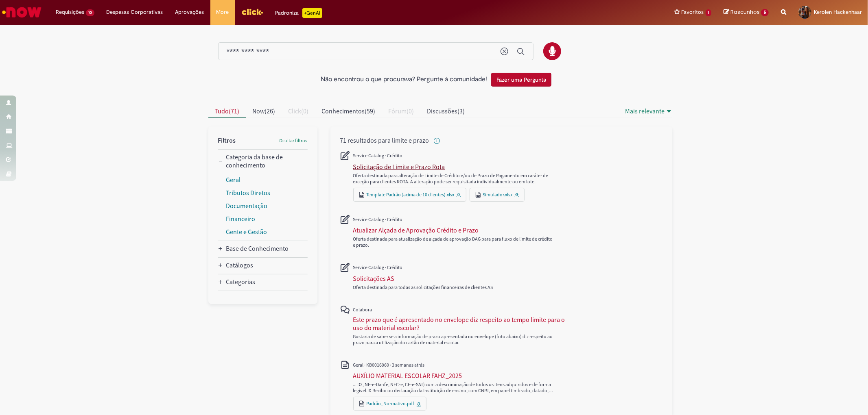 The image size is (868, 415). Describe the element at coordinates (135, 12) in the screenshot. I see `span: Despesas Corporativas` at that location.